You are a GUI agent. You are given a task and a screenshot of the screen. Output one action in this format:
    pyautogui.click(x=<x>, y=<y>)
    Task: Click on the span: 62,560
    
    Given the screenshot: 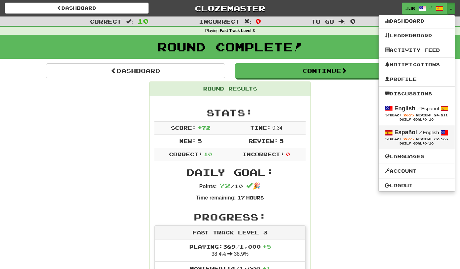 What is the action you would take?
    pyautogui.click(x=441, y=139)
    